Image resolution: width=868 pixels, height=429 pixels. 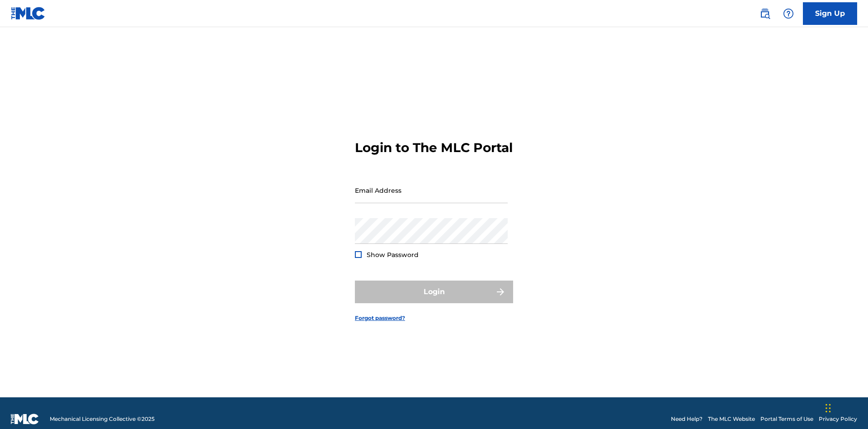 I want to click on div: Help, so click(x=789, y=13).